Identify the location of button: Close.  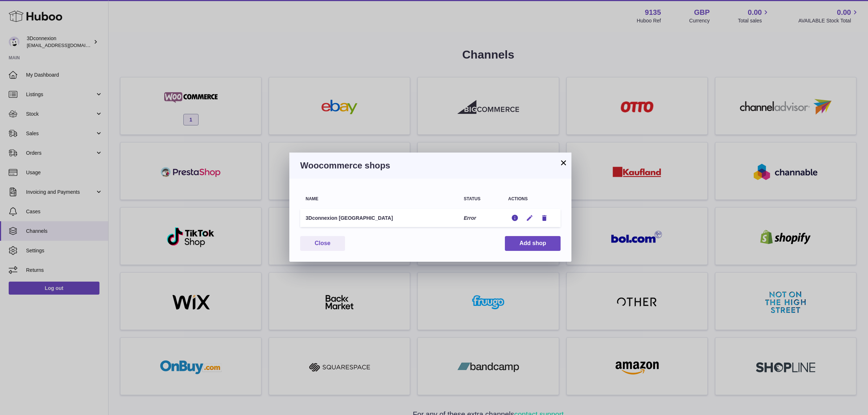
(322, 243).